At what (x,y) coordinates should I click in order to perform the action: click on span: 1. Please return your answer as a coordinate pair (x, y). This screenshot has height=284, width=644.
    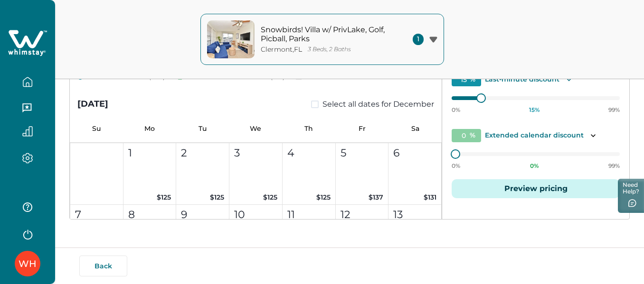
    Looking at the image, I should click on (418, 39).